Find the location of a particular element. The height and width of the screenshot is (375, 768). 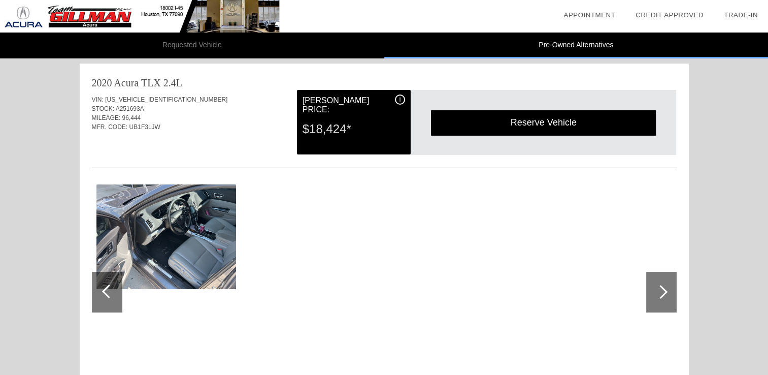

span: STOCK: is located at coordinates (103, 109).